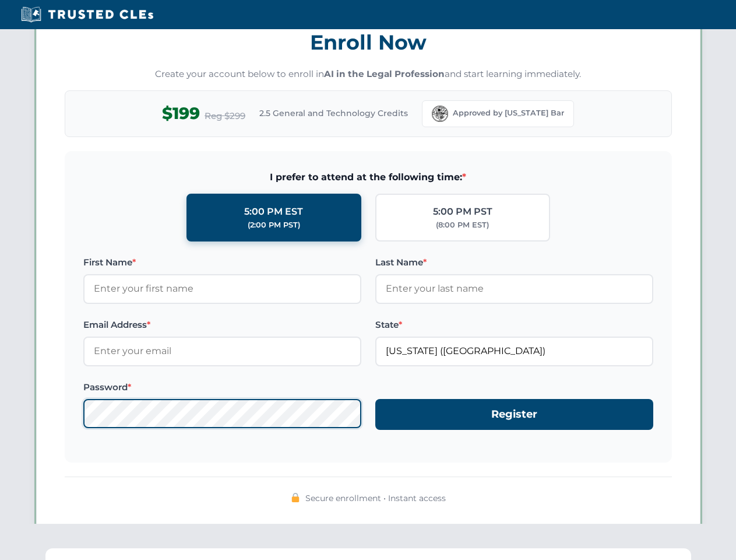  I want to click on span: $199, so click(181, 113).